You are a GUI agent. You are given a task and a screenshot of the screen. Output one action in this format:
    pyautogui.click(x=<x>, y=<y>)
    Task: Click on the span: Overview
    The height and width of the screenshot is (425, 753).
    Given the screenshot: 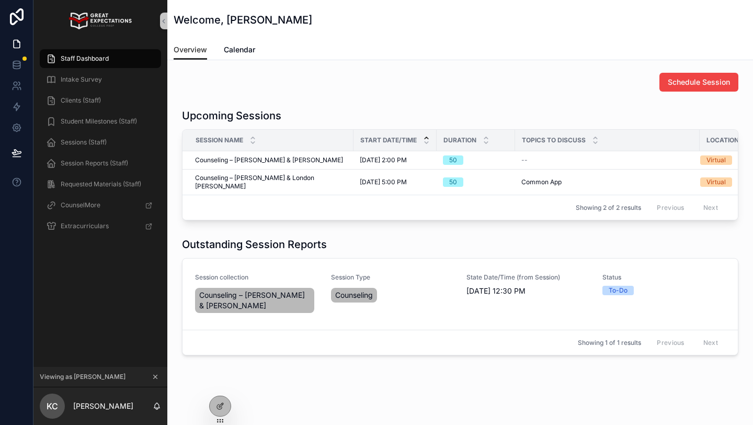 What is the action you would take?
    pyautogui.click(x=190, y=50)
    